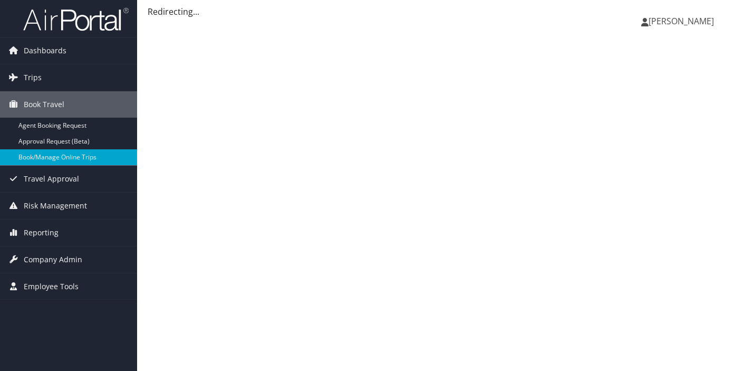 The image size is (735, 371). Describe the element at coordinates (76, 19) in the screenshot. I see `img: airportal-logo.png` at that location.